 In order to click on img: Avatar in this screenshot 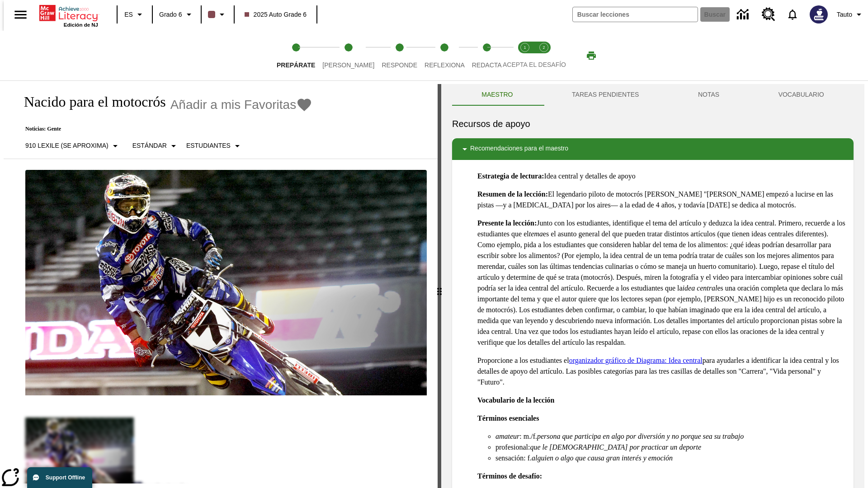, I will do `click(819, 15)`.